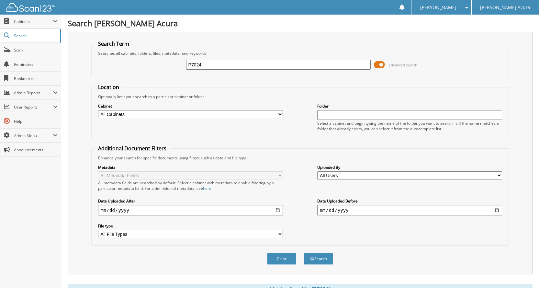  Describe the element at coordinates (36, 150) in the screenshot. I see `span: Announcements` at that location.